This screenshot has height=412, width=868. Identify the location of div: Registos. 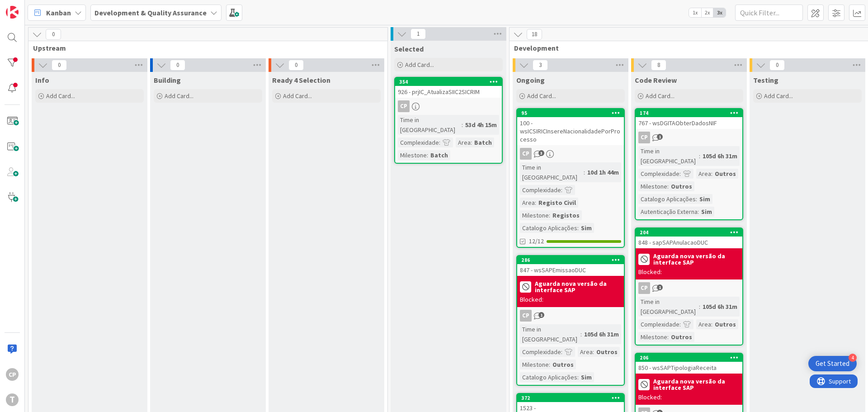
(566, 215).